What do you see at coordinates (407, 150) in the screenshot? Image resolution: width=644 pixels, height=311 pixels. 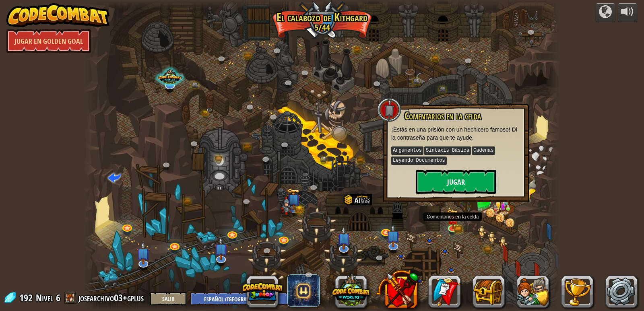 I see `kbd: Argumentos` at bounding box center [407, 150].